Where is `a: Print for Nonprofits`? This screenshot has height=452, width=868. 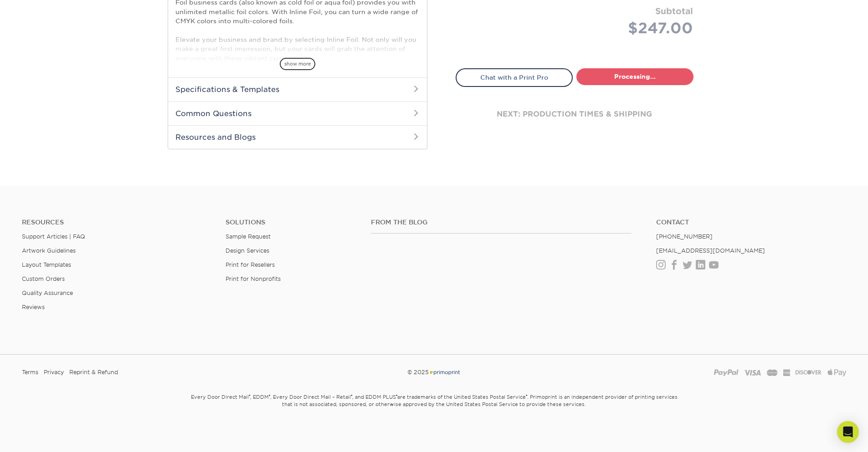
a: Print for Nonprofits is located at coordinates (253, 279).